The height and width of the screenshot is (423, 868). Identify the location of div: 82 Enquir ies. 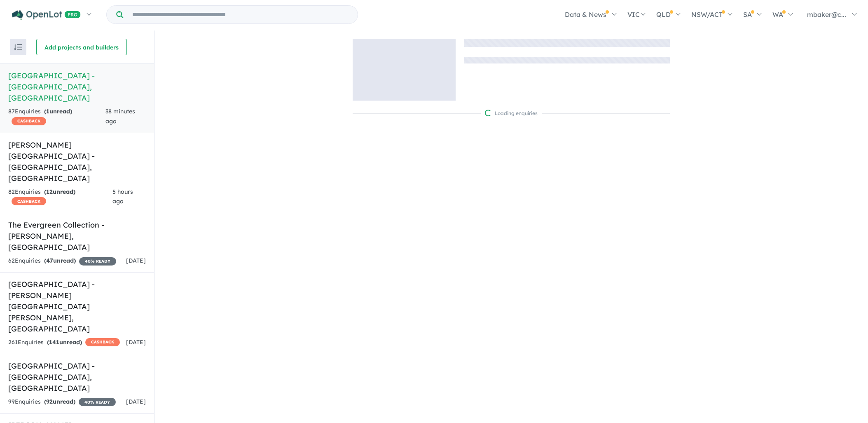
(60, 197).